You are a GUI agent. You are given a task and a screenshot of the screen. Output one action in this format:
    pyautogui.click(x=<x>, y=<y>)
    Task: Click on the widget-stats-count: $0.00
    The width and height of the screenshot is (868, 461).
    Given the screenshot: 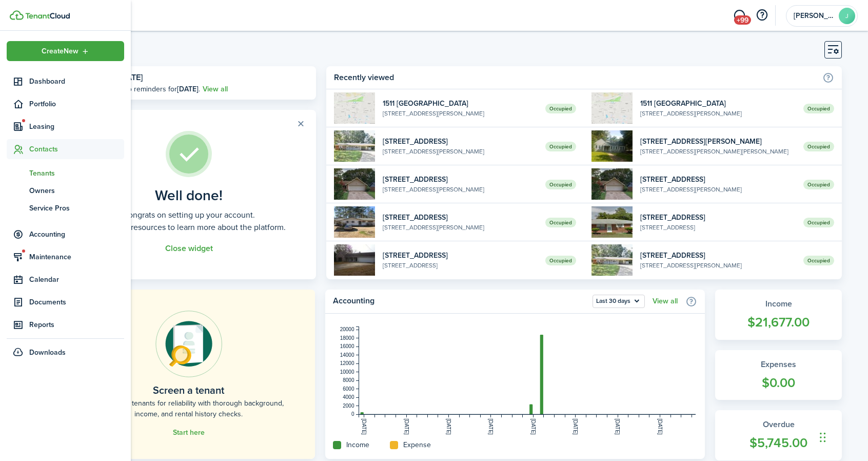 What is the action you would take?
    pyautogui.click(x=778, y=383)
    